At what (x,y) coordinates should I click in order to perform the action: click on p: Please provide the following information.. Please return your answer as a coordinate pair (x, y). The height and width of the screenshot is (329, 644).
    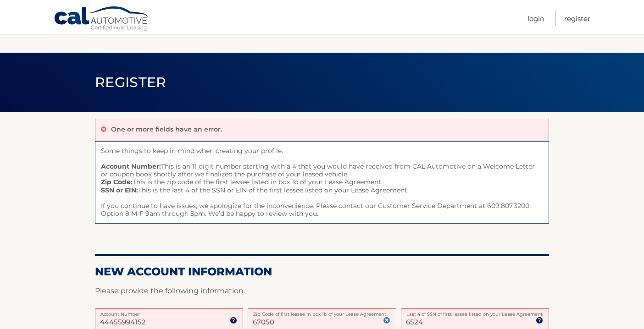
    Looking at the image, I should click on (322, 291).